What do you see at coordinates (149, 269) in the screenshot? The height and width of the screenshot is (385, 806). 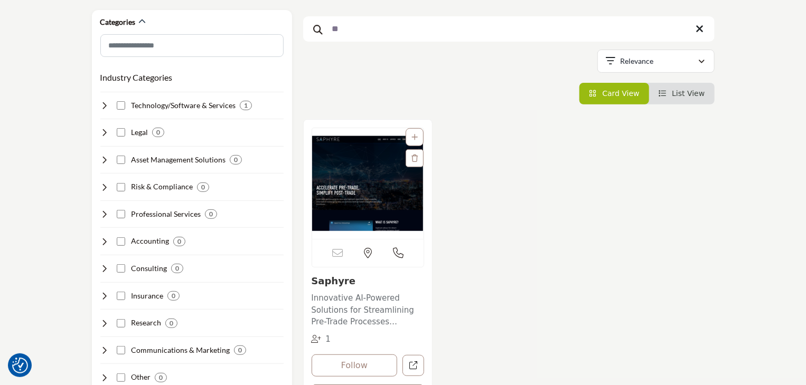 I see `h4: Consulting: Providing strategic, operational, and technical consulting services to securities ind...` at bounding box center [149, 269].